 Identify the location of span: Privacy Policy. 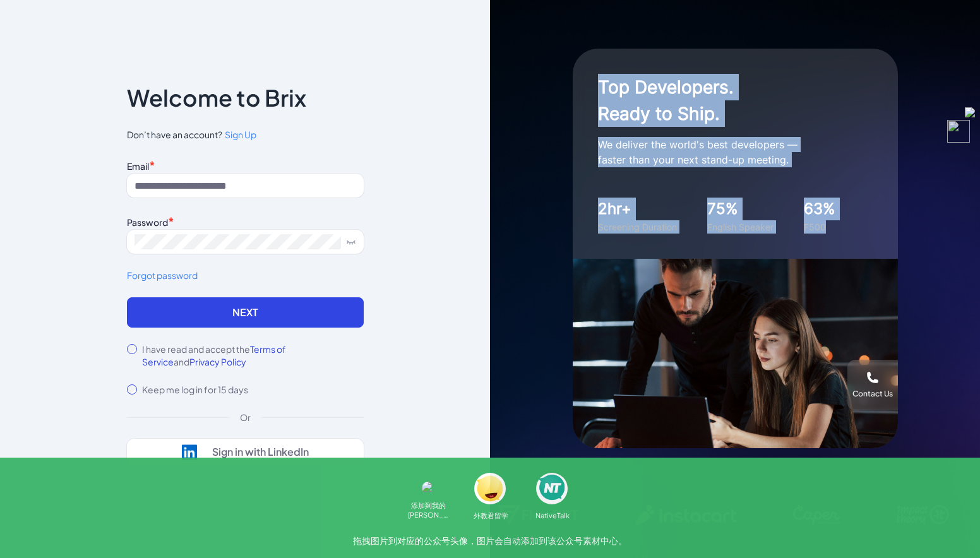
(218, 361).